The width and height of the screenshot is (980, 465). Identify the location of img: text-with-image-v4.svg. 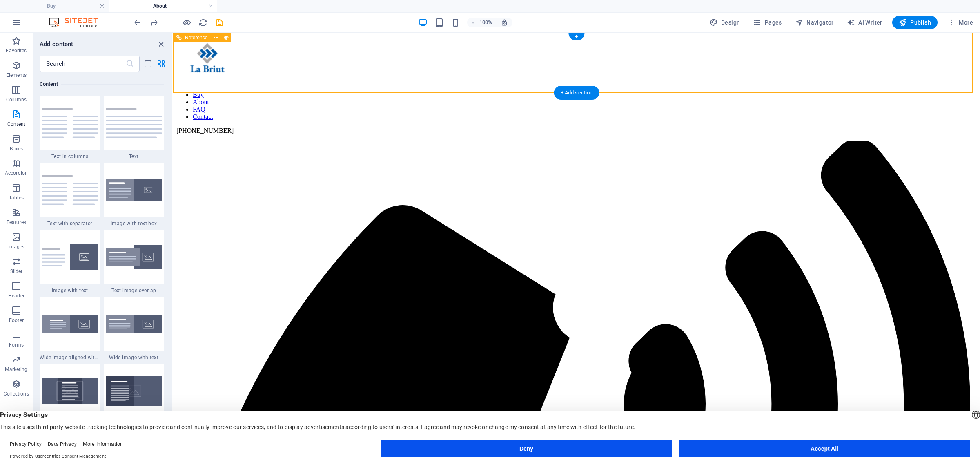
(70, 257).